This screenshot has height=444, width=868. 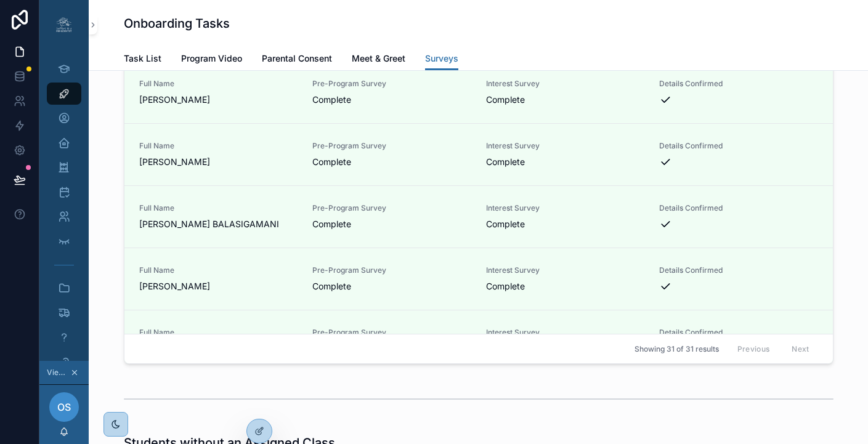 What do you see at coordinates (378, 60) in the screenshot?
I see `a: Meet & Greet` at bounding box center [378, 60].